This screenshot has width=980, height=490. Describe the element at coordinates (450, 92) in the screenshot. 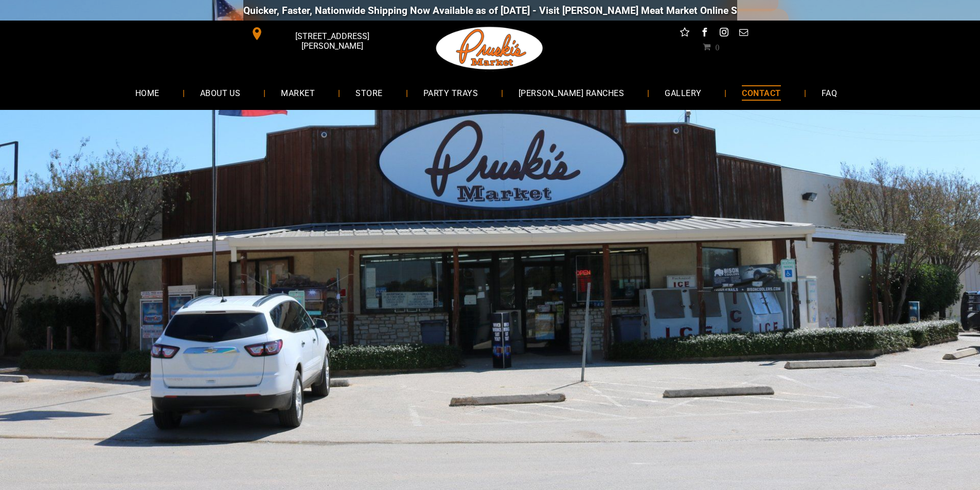

I see `a: PARTY TRAYS` at that location.